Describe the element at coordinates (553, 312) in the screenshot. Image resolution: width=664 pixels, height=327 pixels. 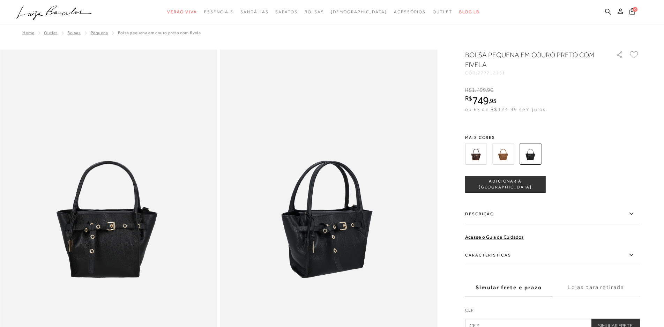
I see `label: CEP` at that location.